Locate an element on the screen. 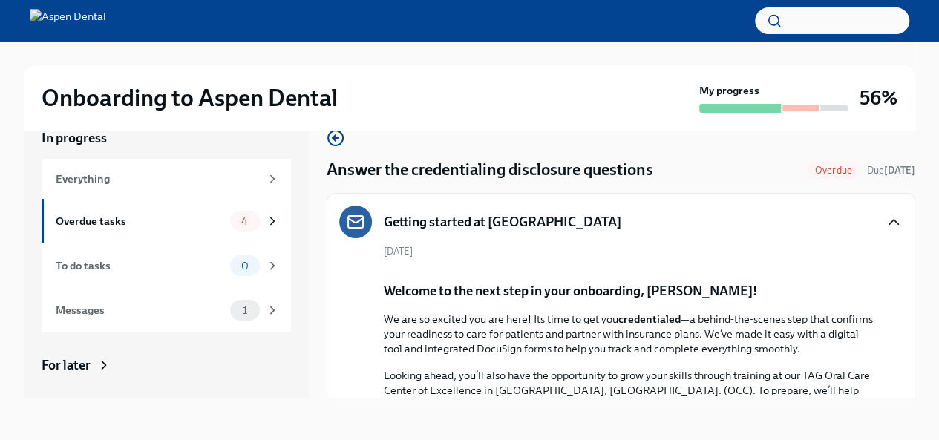 The image size is (939, 440). a: In progress is located at coordinates (166, 138).